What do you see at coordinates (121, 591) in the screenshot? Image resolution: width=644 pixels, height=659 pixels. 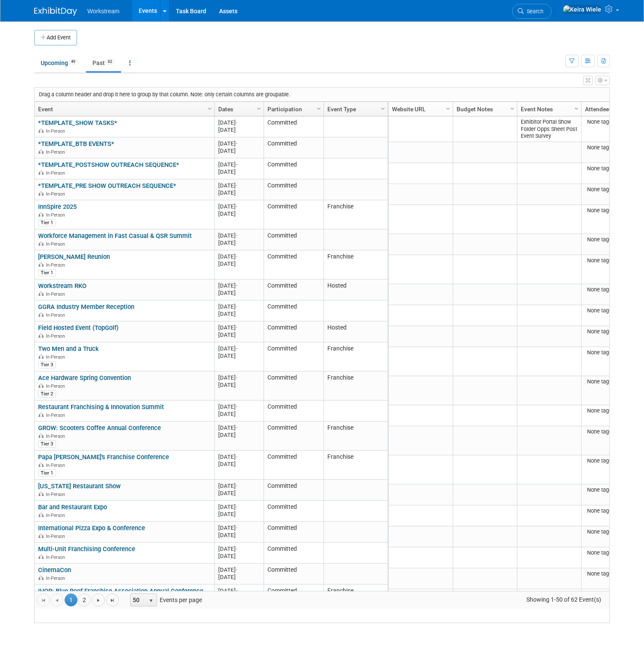 I see `a: IHOP: Blue Roof Franchise Association Annual Conference` at bounding box center [121, 591].